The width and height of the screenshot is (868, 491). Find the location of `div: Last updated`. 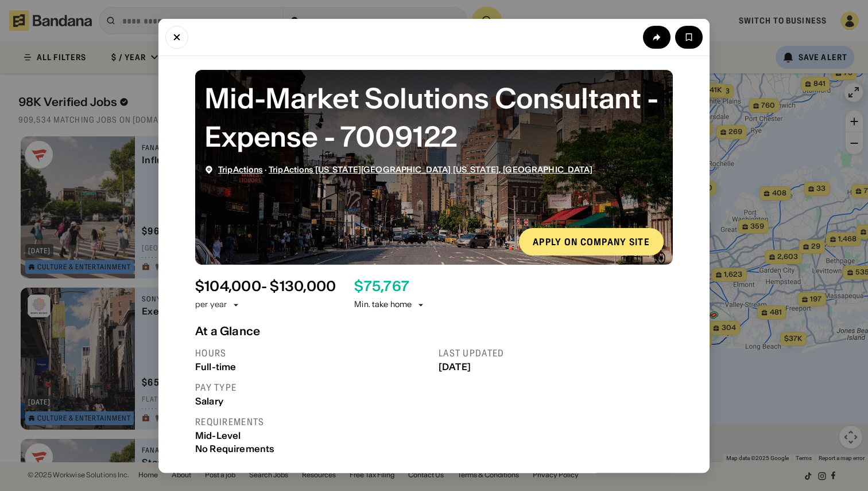

div: Last updated is located at coordinates (555, 353).